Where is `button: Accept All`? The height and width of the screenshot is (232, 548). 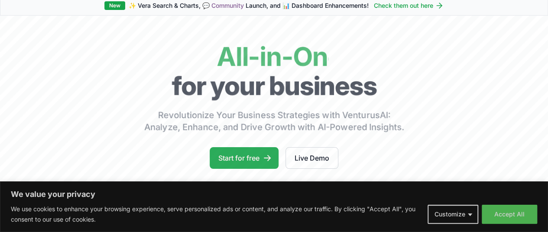 button: Accept All is located at coordinates (510, 214).